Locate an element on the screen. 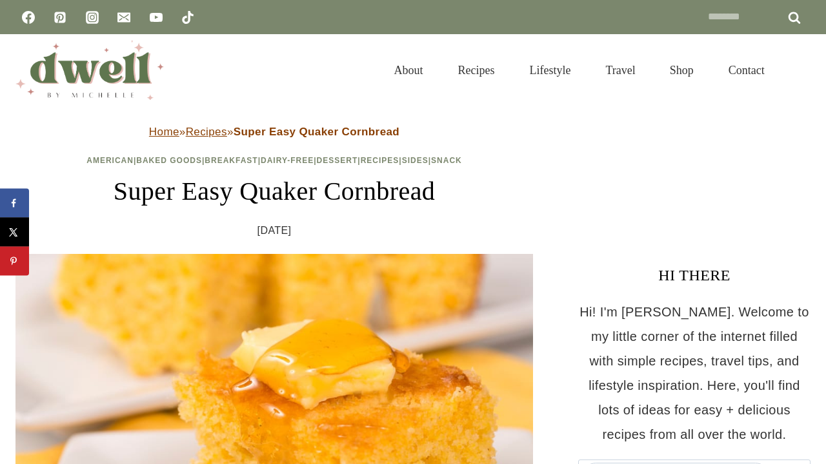  a: Pinterest is located at coordinates (60, 17).